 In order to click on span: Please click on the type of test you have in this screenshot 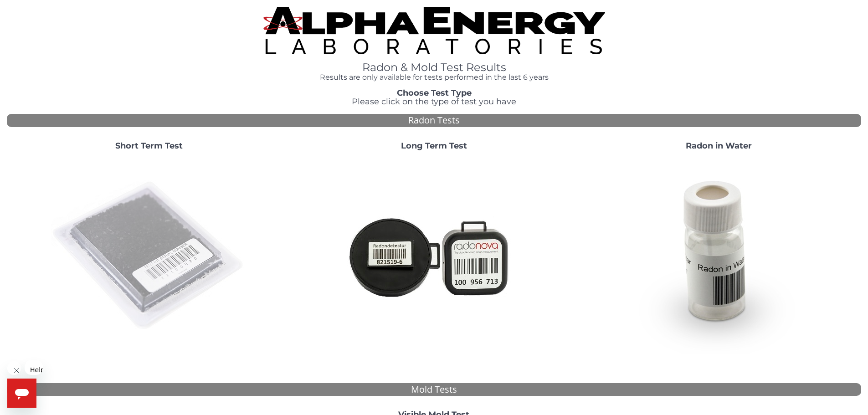, I will do `click(434, 102)`.